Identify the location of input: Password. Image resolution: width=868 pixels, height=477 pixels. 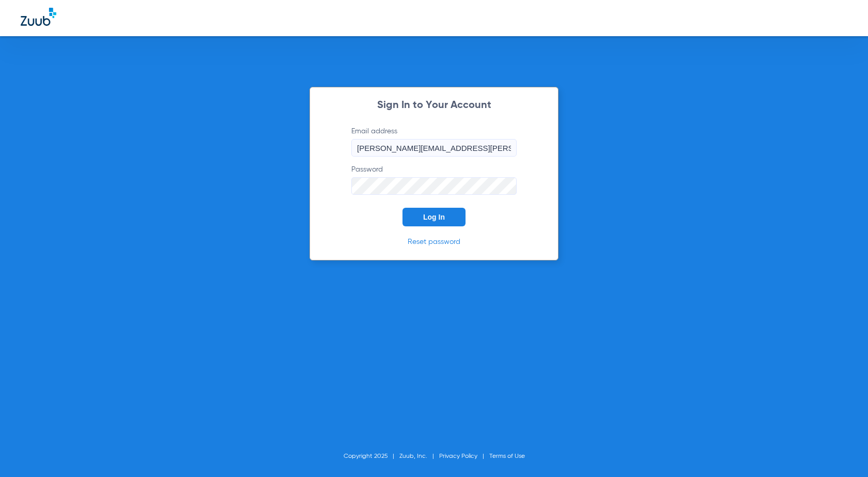
(434, 186).